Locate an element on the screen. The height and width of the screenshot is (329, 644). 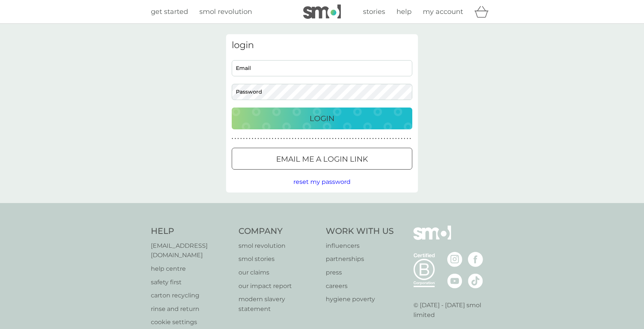
a: our impact report is located at coordinates (278, 286).